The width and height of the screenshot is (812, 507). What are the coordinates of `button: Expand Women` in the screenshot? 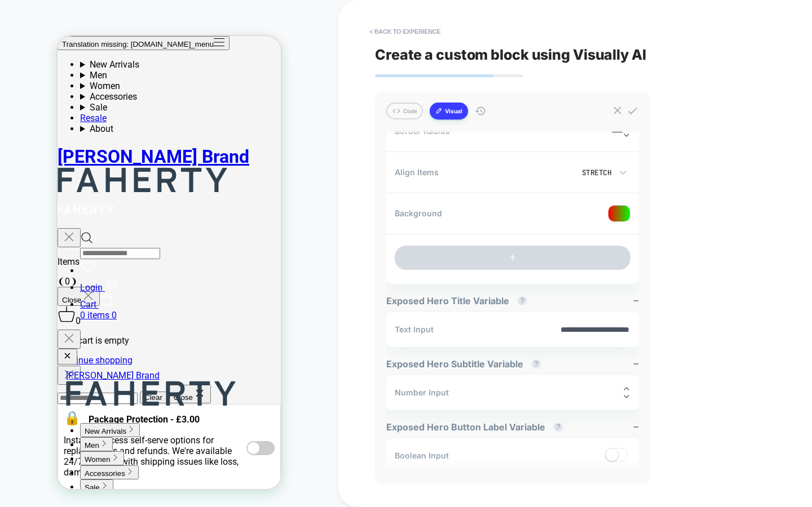 It's located at (45, 422).